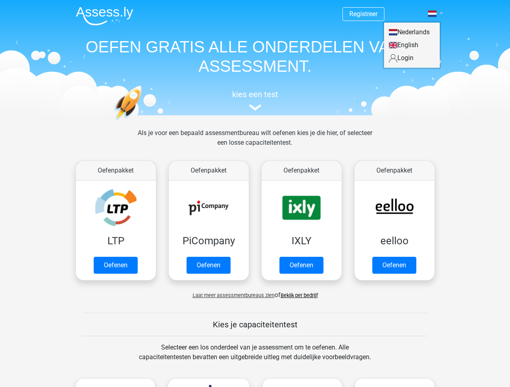 The width and height of the screenshot is (510, 387). I want to click on h1: OEFEN GRATIS ALLE ONDERDELEN VAN JE ASSESSMENT., so click(255, 56).